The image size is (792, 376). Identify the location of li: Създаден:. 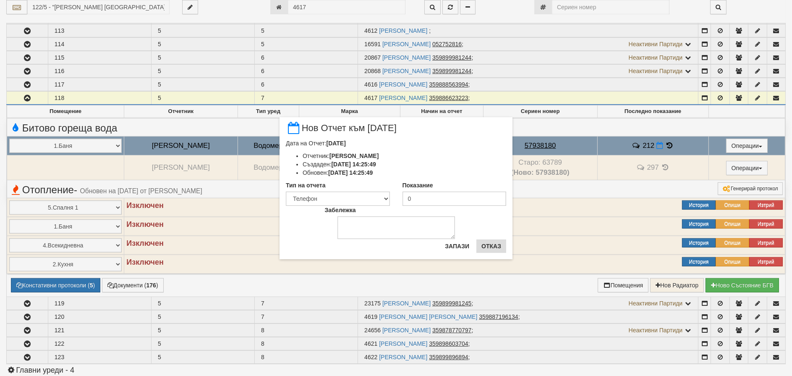
(404, 164).